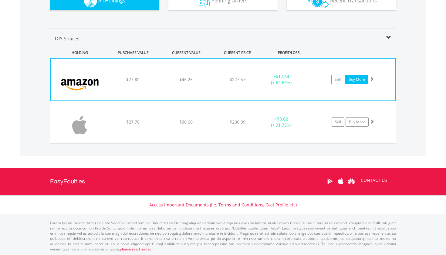 The height and width of the screenshot is (255, 446). What do you see at coordinates (133, 53) in the screenshot?
I see `div: PURCHASE VALUE` at bounding box center [133, 53].